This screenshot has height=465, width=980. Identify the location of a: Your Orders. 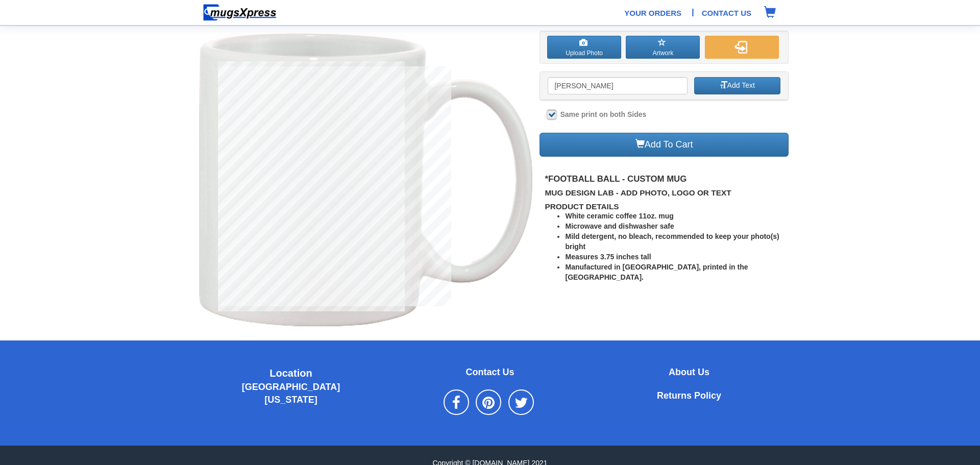
(653, 12).